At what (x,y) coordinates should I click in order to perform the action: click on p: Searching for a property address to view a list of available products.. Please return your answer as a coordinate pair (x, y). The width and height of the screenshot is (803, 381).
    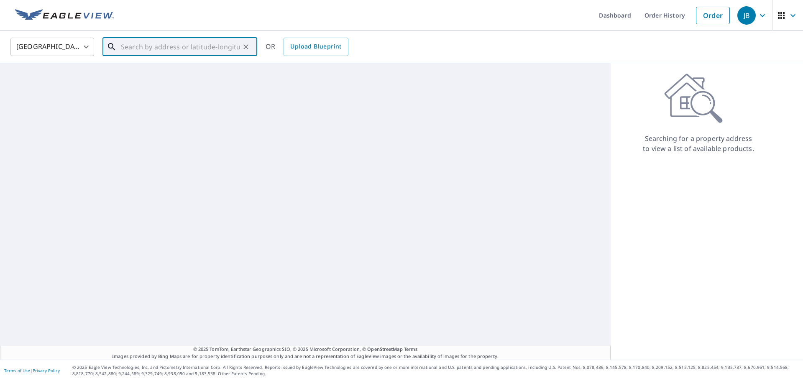
    Looking at the image, I should click on (699, 144).